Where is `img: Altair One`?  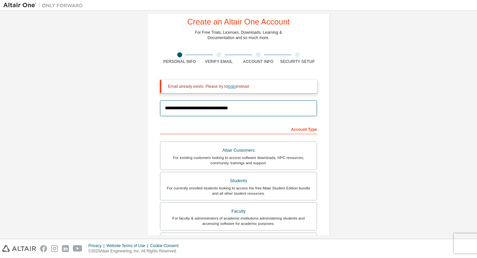 img: Altair One is located at coordinates (45, 5).